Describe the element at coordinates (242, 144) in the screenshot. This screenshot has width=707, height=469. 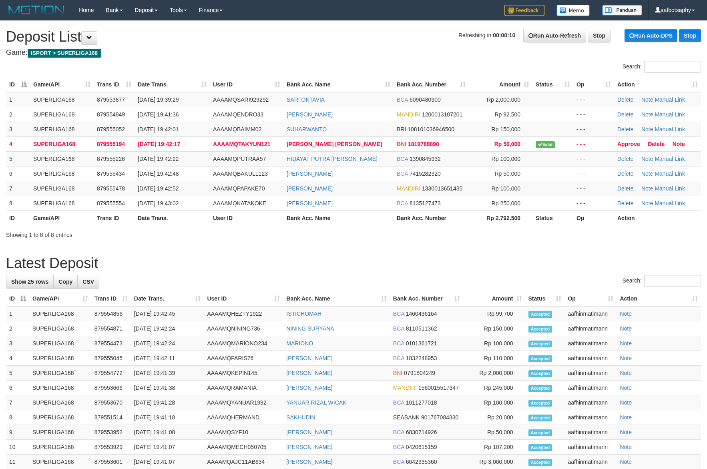
I see `span: AAAAMQTAKYUN121` at that location.